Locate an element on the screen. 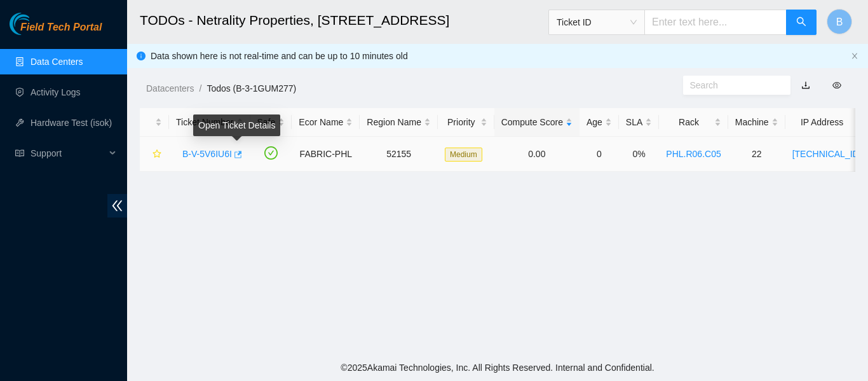 The height and width of the screenshot is (381, 868). span: close is located at coordinates (855, 56).